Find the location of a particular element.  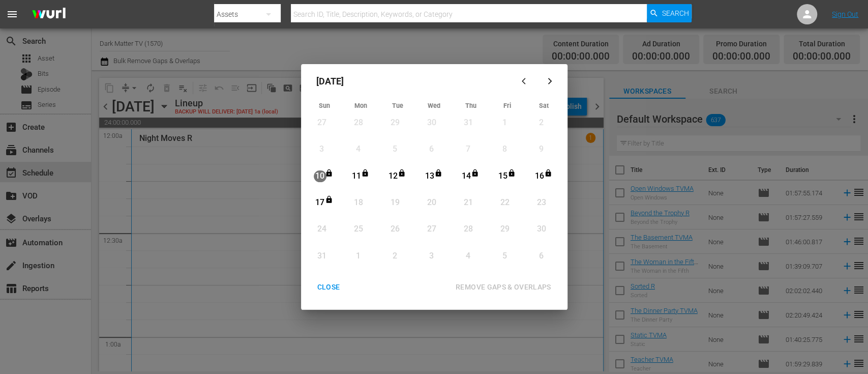

span: Fri is located at coordinates (507, 105).